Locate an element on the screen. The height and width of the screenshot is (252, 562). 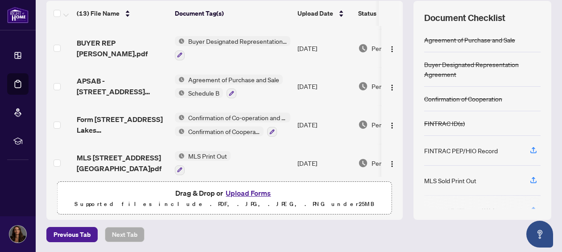
span: Status is located at coordinates (367, 13).